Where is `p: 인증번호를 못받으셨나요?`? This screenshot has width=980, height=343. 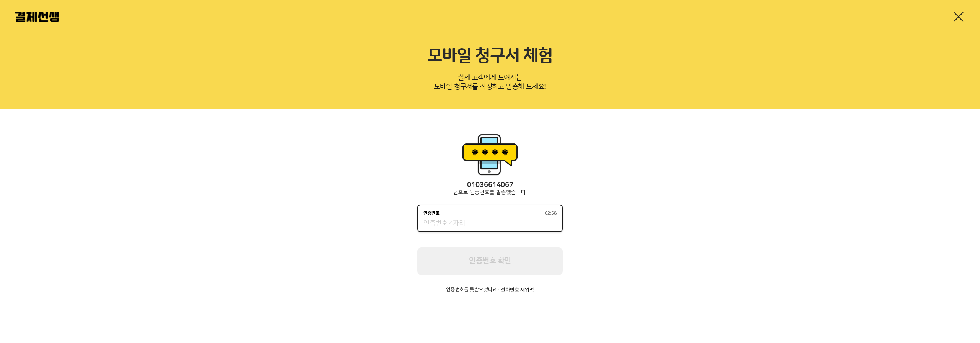
p: 인증번호를 못받으셨나요? is located at coordinates (490, 290).